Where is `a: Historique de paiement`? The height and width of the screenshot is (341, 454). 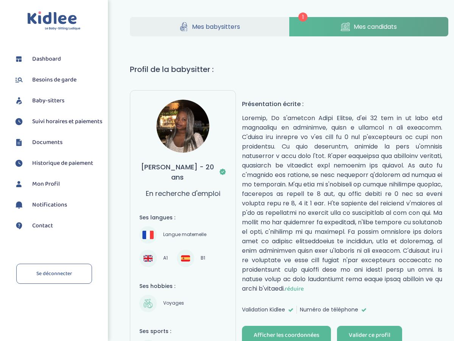
a: Historique de paiement is located at coordinates (58, 163).